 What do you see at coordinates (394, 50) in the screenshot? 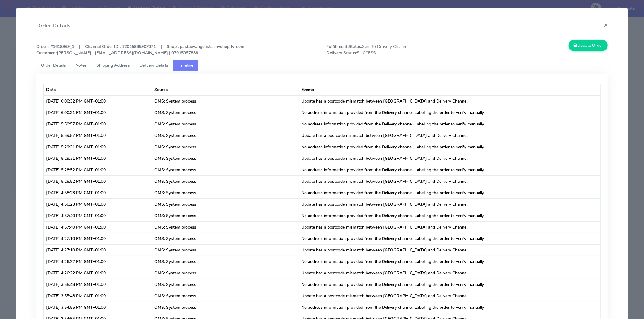
I see `span: Sent to Delivery Channel SUCCESS` at bounding box center [394, 50].